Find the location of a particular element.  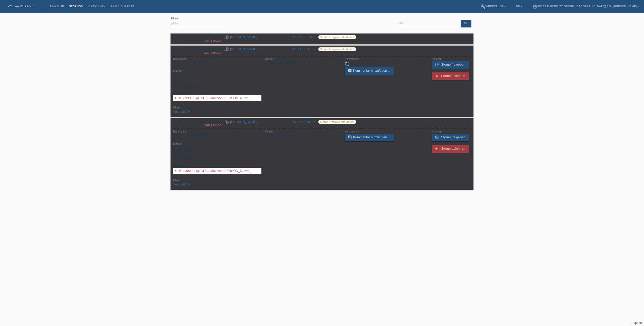

a: buildWerkzeuge ▾ is located at coordinates (493, 6).